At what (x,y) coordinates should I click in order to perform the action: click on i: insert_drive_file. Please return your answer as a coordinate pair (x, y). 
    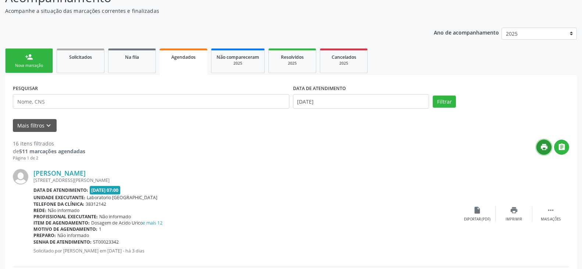
    Looking at the image, I should click on (477, 210).